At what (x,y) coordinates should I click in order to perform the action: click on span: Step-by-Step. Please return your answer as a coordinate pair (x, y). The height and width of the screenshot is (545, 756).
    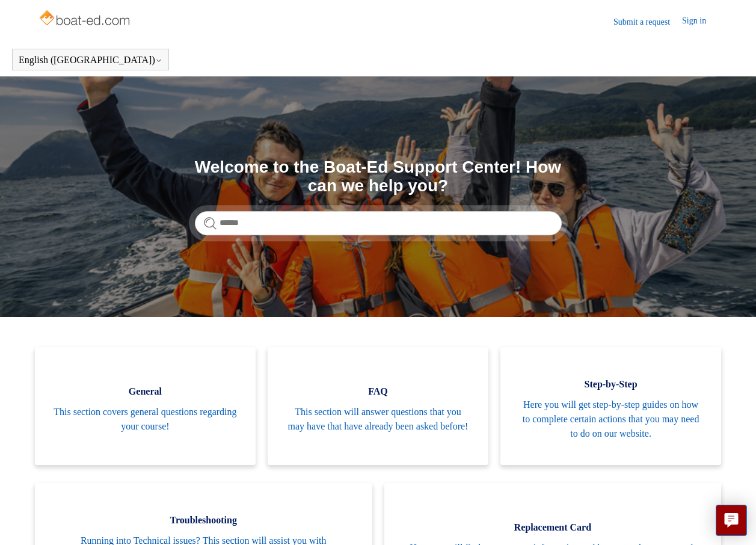
    Looking at the image, I should click on (611, 384).